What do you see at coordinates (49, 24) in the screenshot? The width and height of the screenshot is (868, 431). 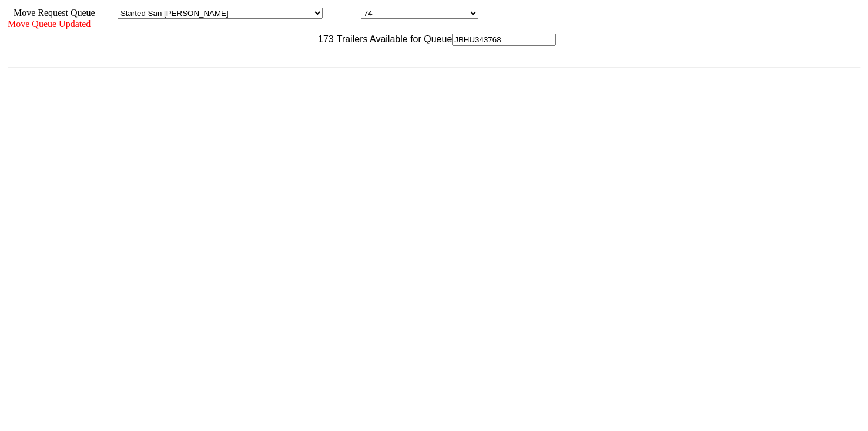 I see `span: Move Queue Updated` at bounding box center [49, 24].